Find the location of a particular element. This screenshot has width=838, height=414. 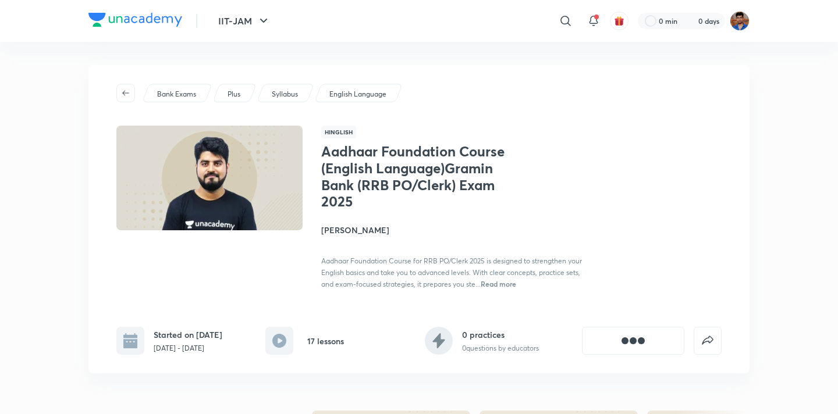

p: English Language is located at coordinates (358, 94).